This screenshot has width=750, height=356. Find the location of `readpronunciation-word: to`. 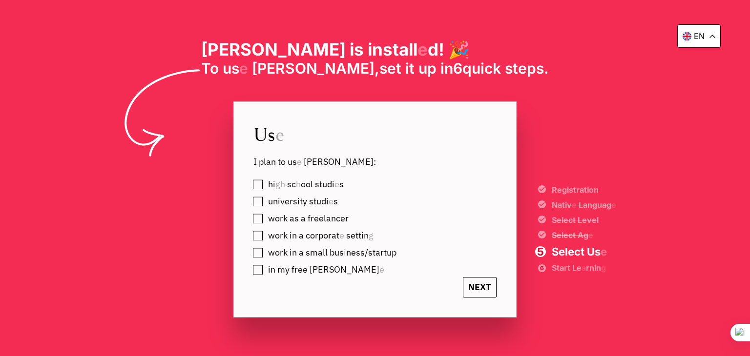

readpronunciation-word: to is located at coordinates (282, 162).